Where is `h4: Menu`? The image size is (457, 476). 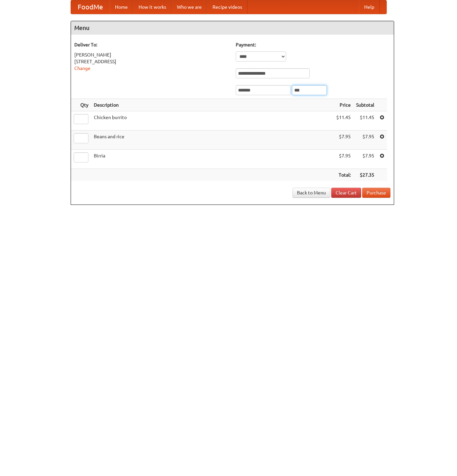 h4: Menu is located at coordinates (232, 28).